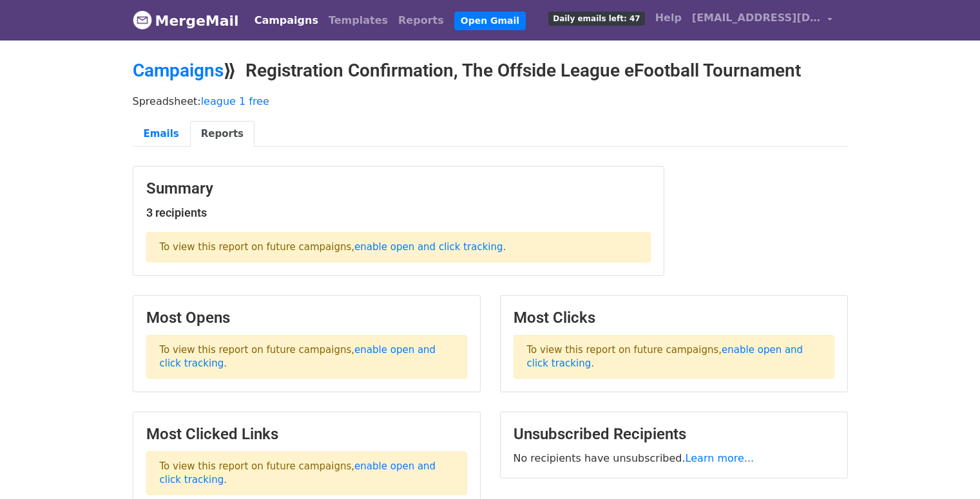 The height and width of the screenshot is (499, 980). Describe the element at coordinates (490, 71) in the screenshot. I see `h2: ⟫ Registration Confirmation, The Offside League eFootball Tournament` at that location.